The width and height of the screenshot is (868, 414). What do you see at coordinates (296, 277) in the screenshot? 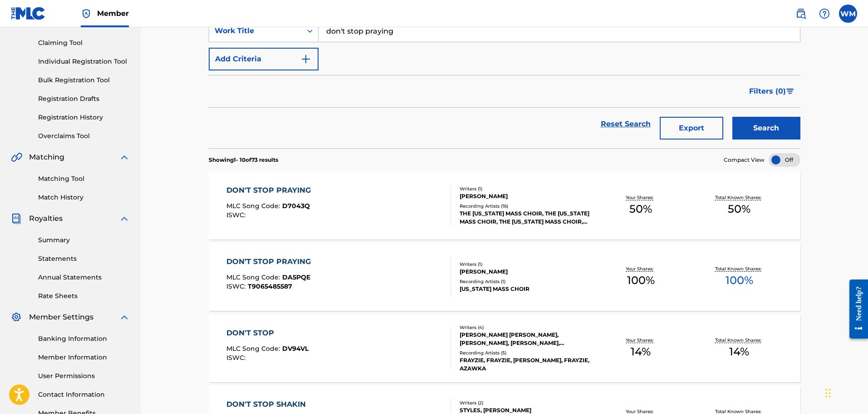
I see `span: DA5PQE` at bounding box center [296, 277].